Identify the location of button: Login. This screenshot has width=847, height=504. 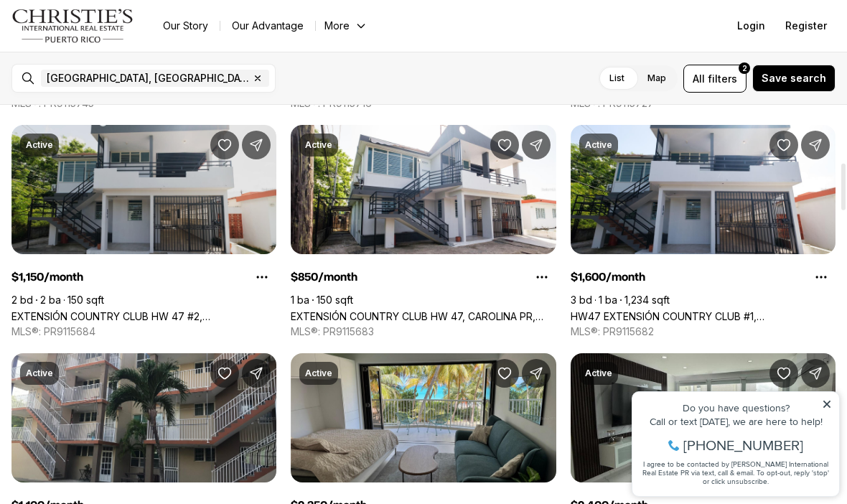
(751, 25).